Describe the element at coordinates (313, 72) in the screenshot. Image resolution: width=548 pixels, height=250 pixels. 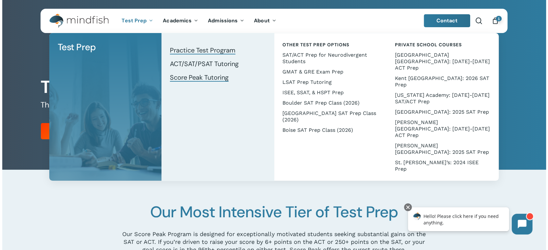
I see `span: GMAT & GRE Exam Prep` at that location.